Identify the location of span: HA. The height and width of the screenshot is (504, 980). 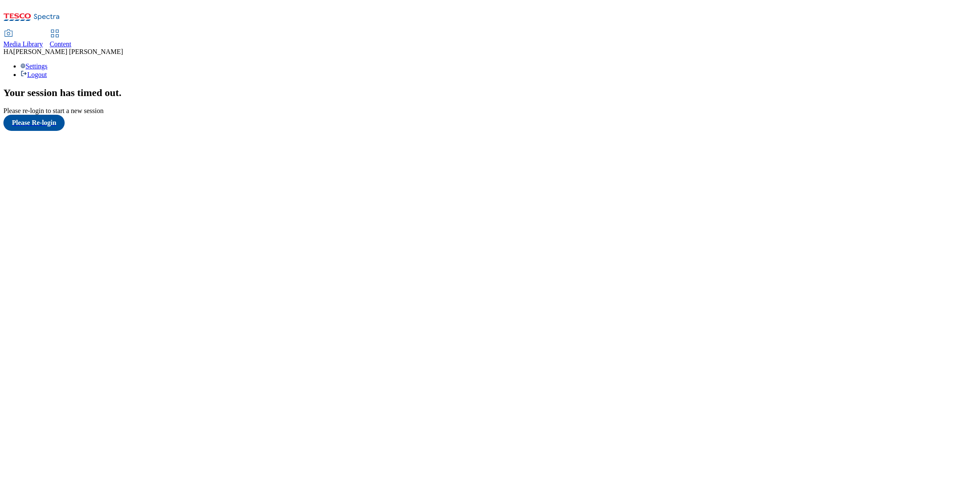
(8, 51).